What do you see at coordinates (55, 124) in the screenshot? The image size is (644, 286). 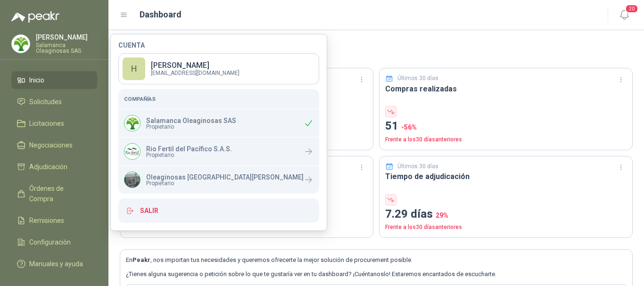 I see `a: Licitaciones` at bounding box center [55, 124].